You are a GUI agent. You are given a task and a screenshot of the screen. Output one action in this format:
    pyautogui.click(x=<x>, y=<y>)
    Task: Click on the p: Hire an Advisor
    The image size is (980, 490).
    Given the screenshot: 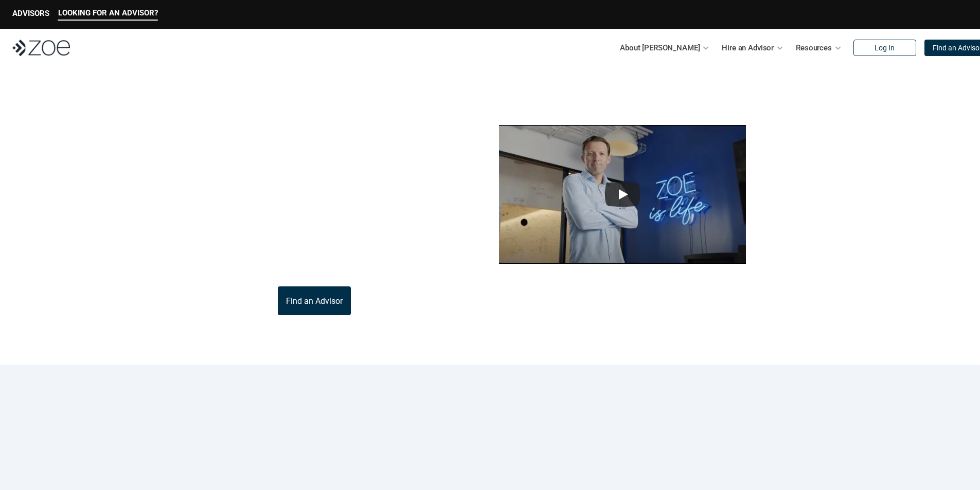 What is the action you would take?
    pyautogui.click(x=747, y=48)
    